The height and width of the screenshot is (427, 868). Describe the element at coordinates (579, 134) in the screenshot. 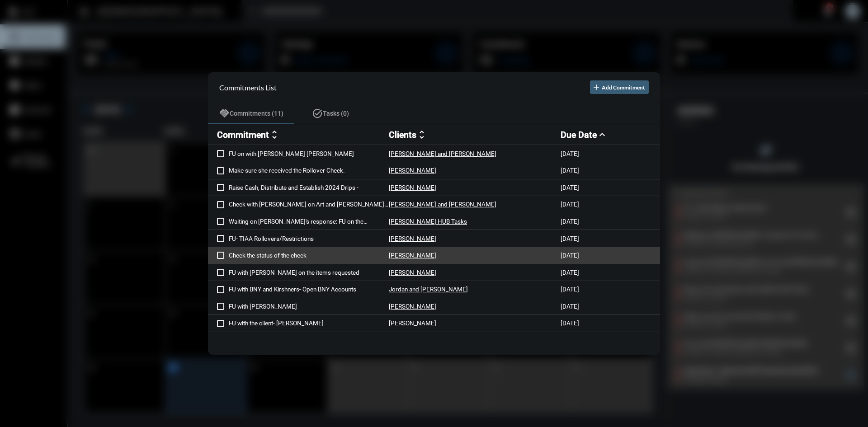

I see `h2: Due Date` at that location.